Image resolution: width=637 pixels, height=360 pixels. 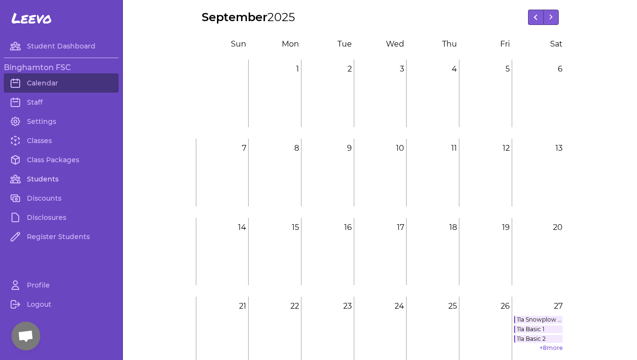 What do you see at coordinates (61, 121) in the screenshot?
I see `a: Settings` at bounding box center [61, 121].